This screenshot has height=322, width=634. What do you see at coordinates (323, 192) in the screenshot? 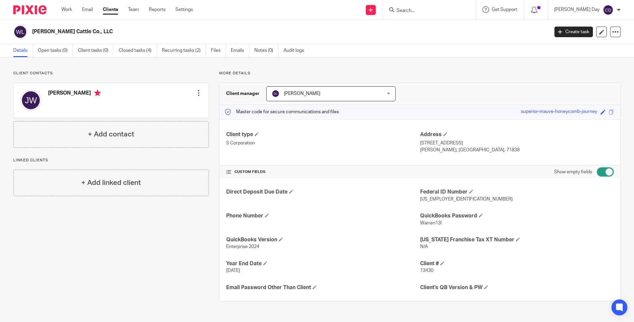
I see `h4: Direct Deposit Due Date` at bounding box center [323, 192].